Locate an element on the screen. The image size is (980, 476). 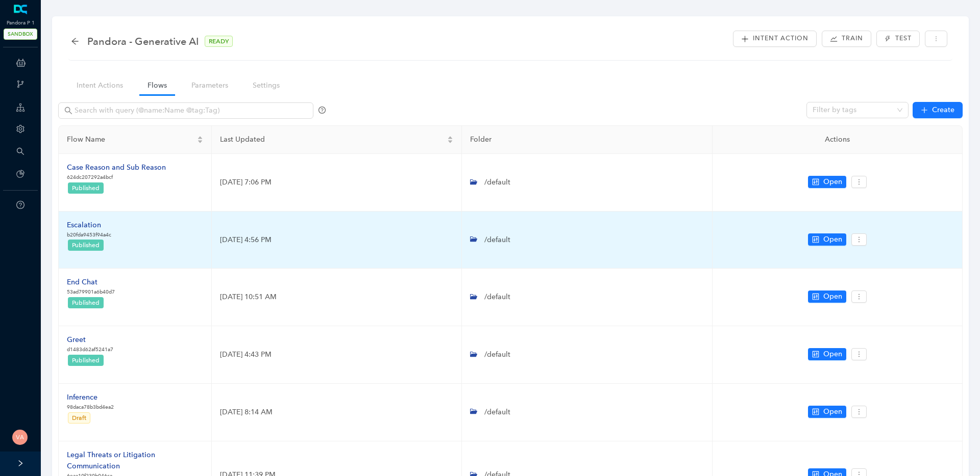
img: 5c5f7907468957e522fad195b8a1453a is located at coordinates (20, 437).